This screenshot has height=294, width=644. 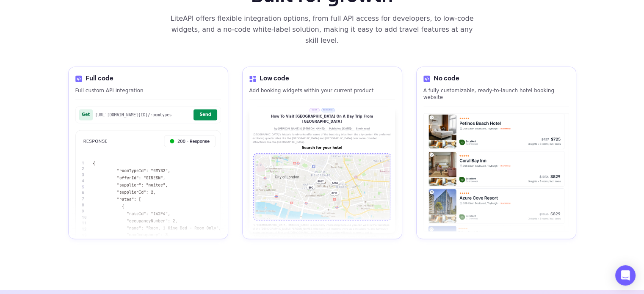 I want to click on button: Send, so click(x=205, y=115).